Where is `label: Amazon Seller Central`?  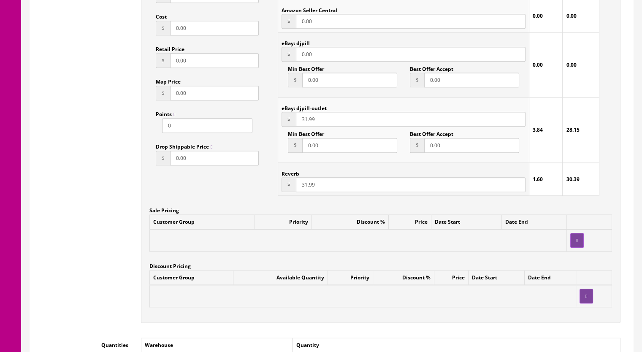 label: Amazon Seller Central is located at coordinates (309, 8).